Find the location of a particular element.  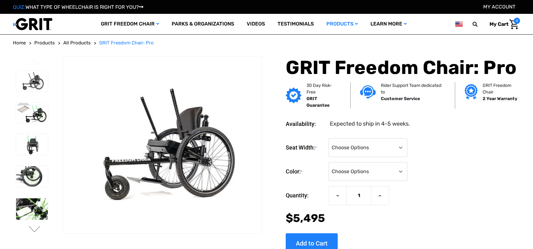

a: Cart with 0 items is located at coordinates (502, 24).